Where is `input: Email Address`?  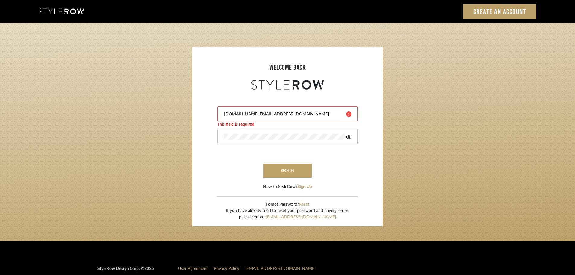
input: Email Address is located at coordinates (282, 114).